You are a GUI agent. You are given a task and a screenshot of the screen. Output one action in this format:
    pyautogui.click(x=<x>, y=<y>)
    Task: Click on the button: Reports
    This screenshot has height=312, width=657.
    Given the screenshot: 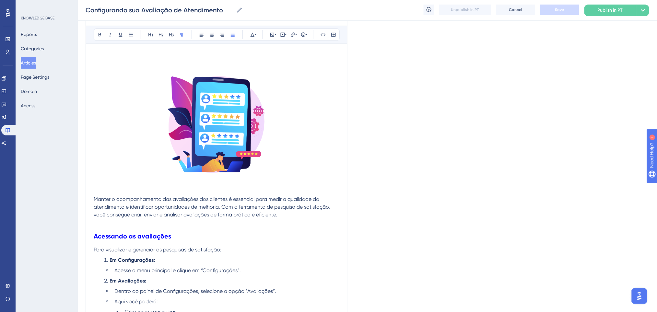 What is the action you would take?
    pyautogui.click(x=29, y=34)
    